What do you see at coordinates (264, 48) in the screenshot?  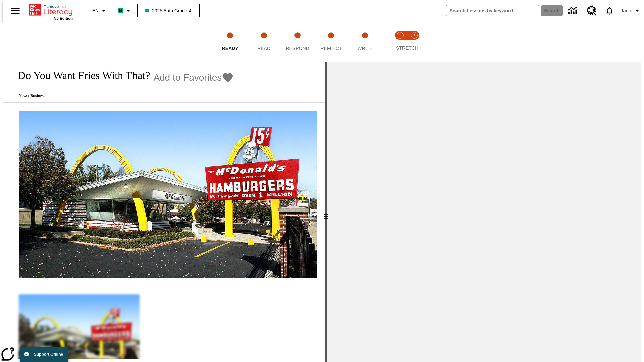 I see `span: Read` at bounding box center [264, 48].